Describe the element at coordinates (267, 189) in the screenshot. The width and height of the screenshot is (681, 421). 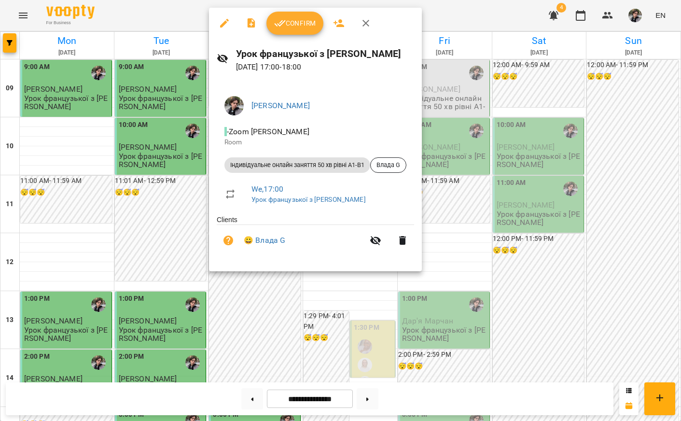
I see `a: We , 17:00` at that location.